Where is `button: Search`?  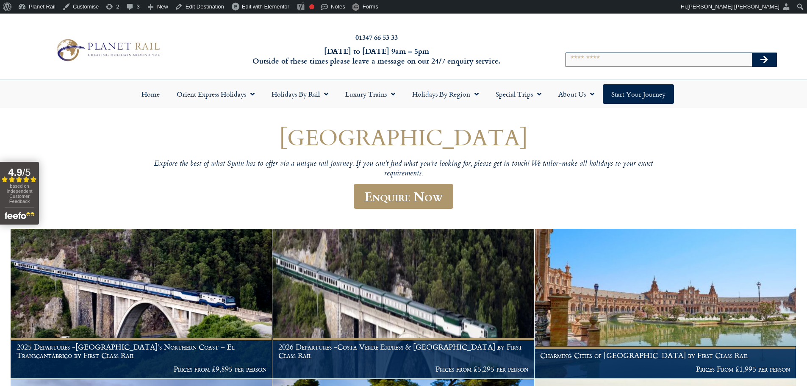 button: Search is located at coordinates (764, 60).